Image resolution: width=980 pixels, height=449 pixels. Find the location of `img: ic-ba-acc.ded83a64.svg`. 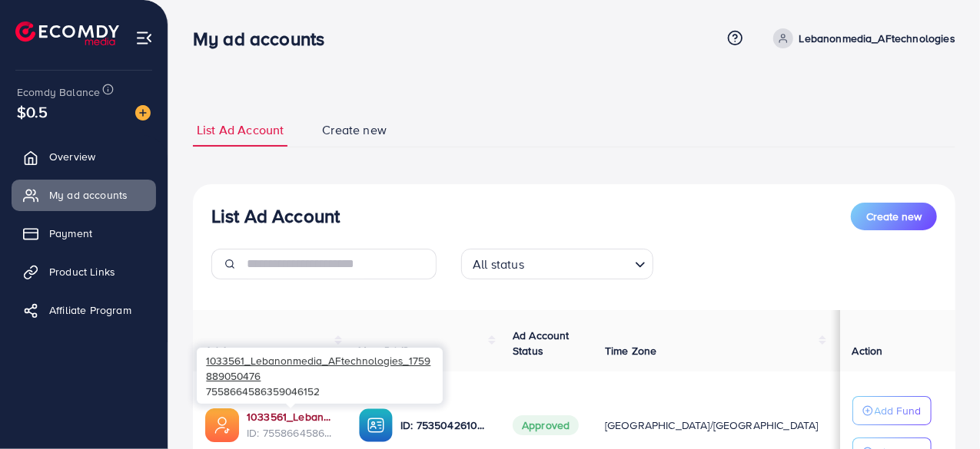

img: ic-ba-acc.ded83a64.svg is located at coordinates (376, 425).